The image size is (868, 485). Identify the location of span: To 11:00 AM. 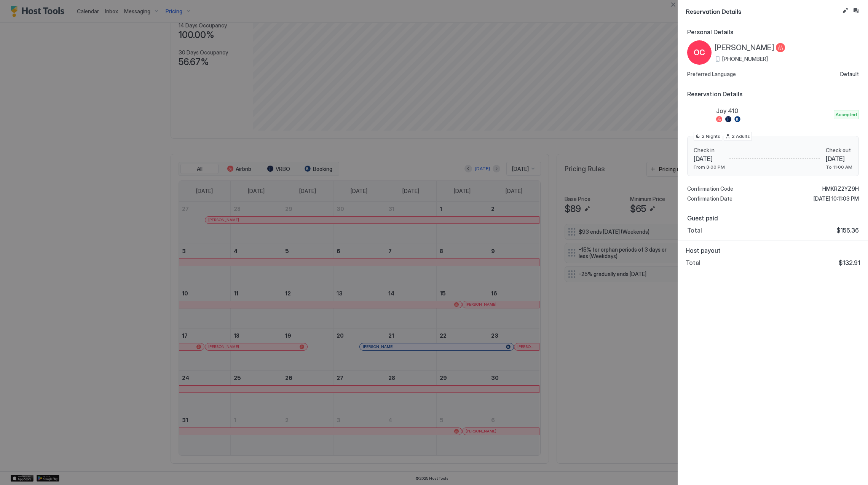
(839, 167).